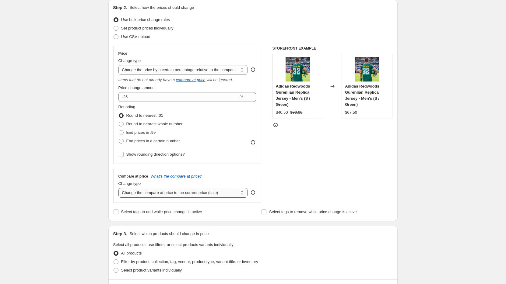 Image resolution: width=506 pixels, height=284 pixels. Describe the element at coordinates (136, 37) in the screenshot. I see `span: Use CSV upload` at that location.